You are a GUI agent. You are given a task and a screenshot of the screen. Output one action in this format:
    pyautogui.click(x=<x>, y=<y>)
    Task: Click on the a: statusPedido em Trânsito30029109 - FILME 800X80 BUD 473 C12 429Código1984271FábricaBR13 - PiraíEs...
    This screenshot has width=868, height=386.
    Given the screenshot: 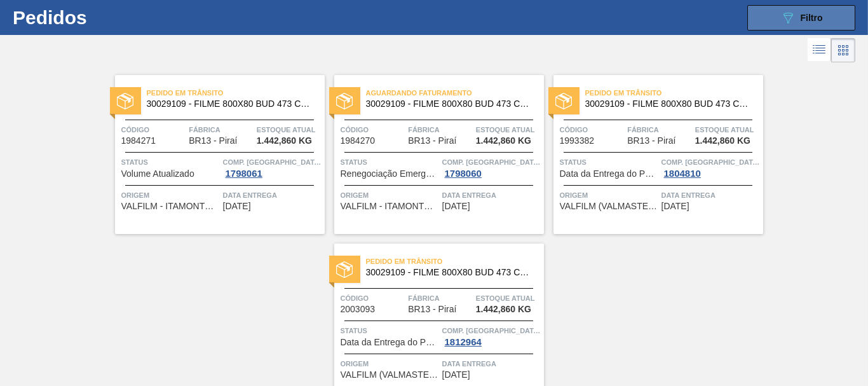 What is the action you would take?
    pyautogui.click(x=214, y=155)
    